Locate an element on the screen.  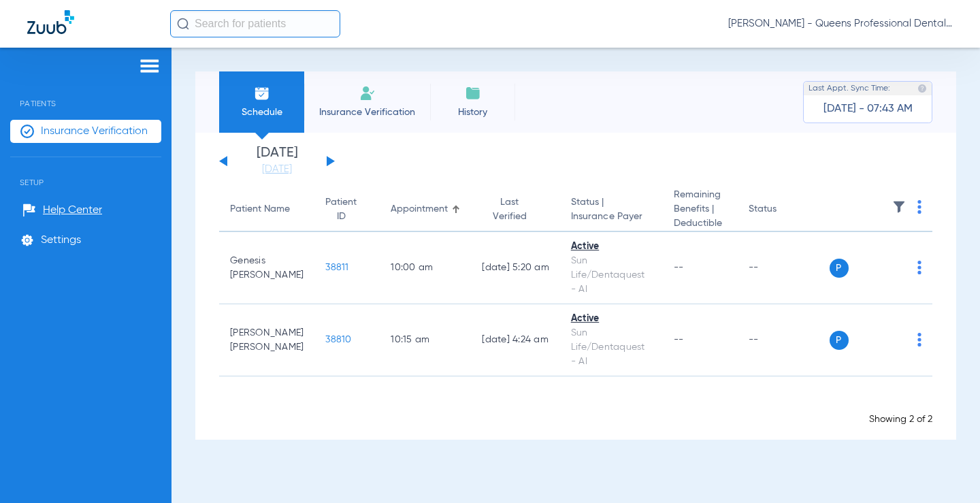
span: Deductible is located at coordinates (700, 223).